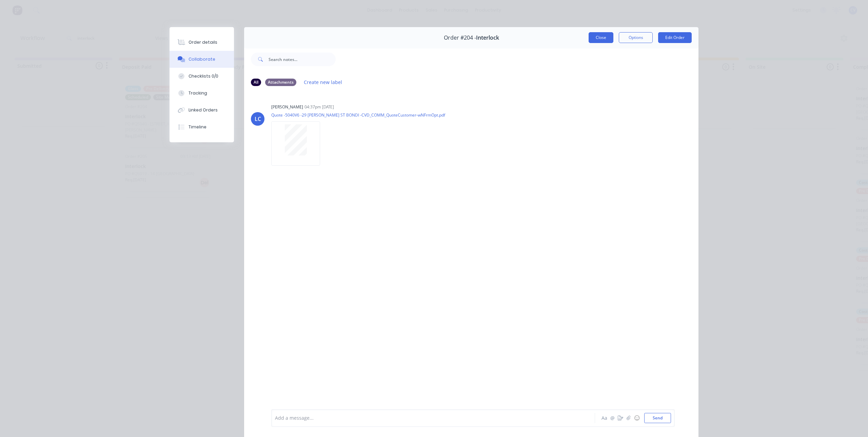 The image size is (868, 437). Describe the element at coordinates (204, 76) in the screenshot. I see `div: Checklists 0/0` at that location.